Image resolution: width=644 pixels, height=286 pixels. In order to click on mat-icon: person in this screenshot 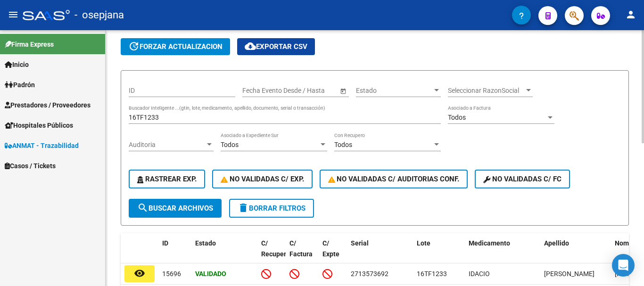, I will do `click(631, 15)`.